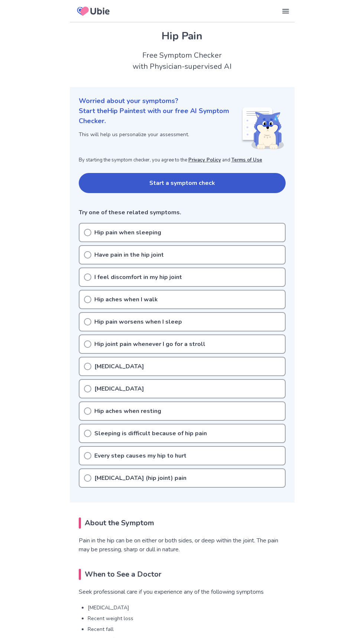 This screenshot has height=638, width=364. I want to click on p: Hip pain worsens when I sleep, so click(139, 322).